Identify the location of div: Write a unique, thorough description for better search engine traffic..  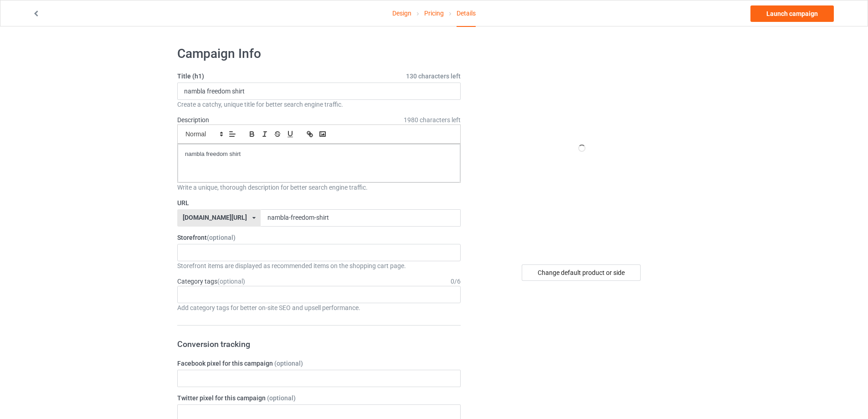
(319, 187).